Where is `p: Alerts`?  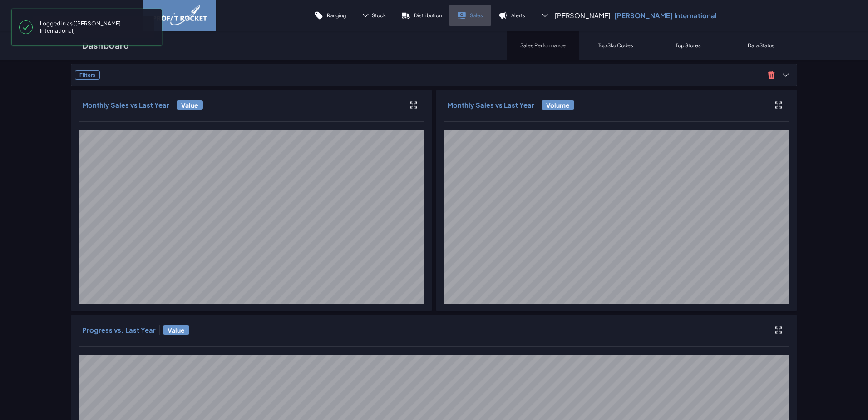 p: Alerts is located at coordinates (518, 15).